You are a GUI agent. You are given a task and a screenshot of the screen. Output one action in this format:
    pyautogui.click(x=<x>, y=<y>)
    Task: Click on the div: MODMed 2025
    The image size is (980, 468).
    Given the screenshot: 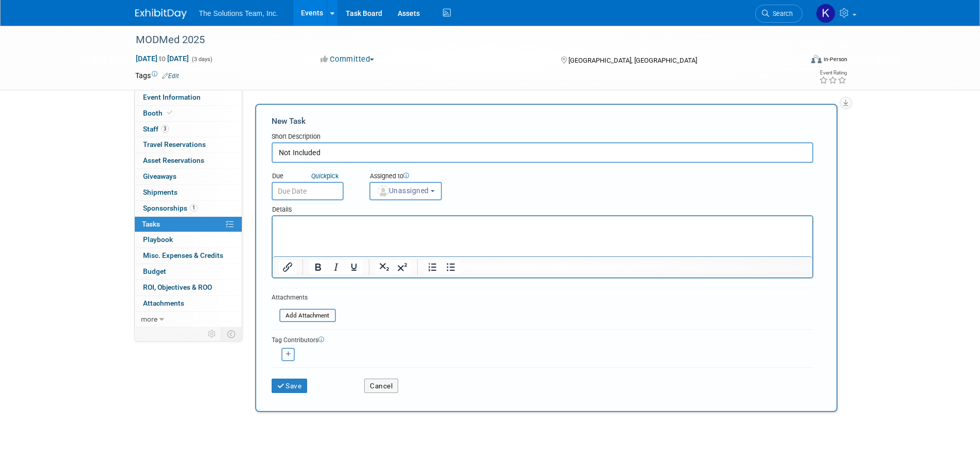 What is the action you would take?
    pyautogui.click(x=459, y=40)
    